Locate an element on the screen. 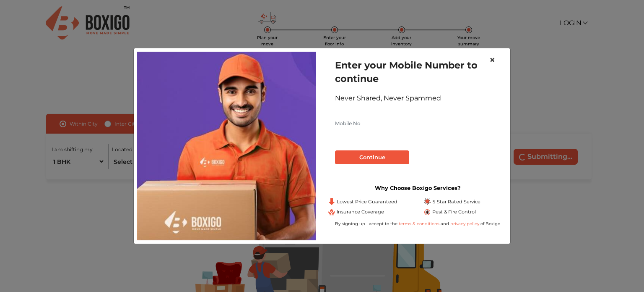 Image resolution: width=644 pixels, height=292 pixels. span: Lowest Price Guaranteed is located at coordinates (367, 202).